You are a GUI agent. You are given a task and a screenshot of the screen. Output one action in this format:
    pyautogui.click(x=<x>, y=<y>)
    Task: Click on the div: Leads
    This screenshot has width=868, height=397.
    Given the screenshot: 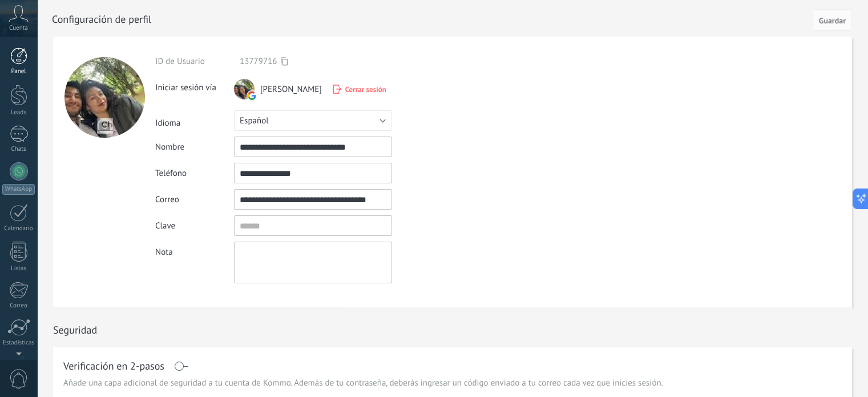 What is the action you would take?
    pyautogui.click(x=19, y=113)
    